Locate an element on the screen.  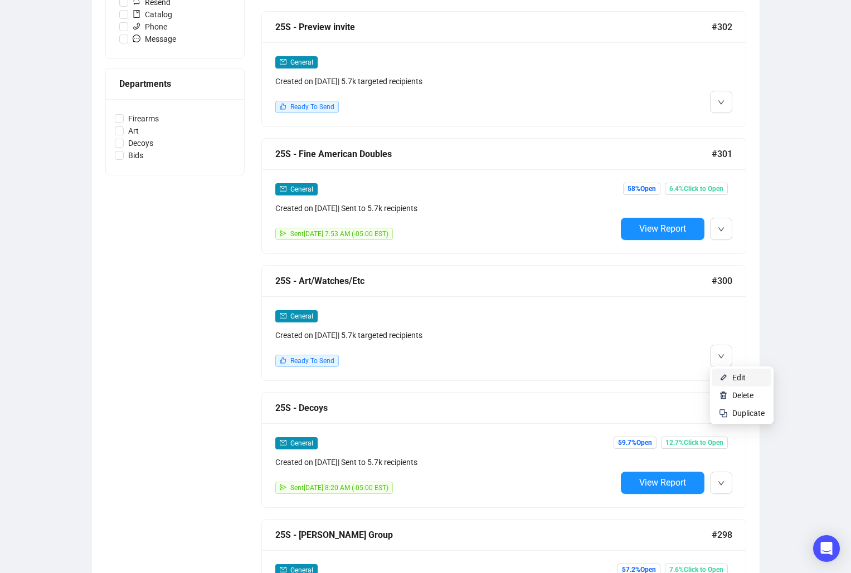
span: book is located at coordinates (137, 14).